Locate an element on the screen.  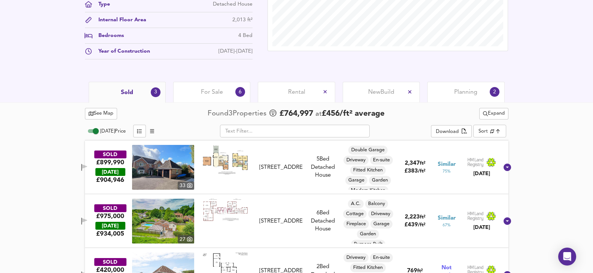
div: £899,990 is located at coordinates (110, 163).